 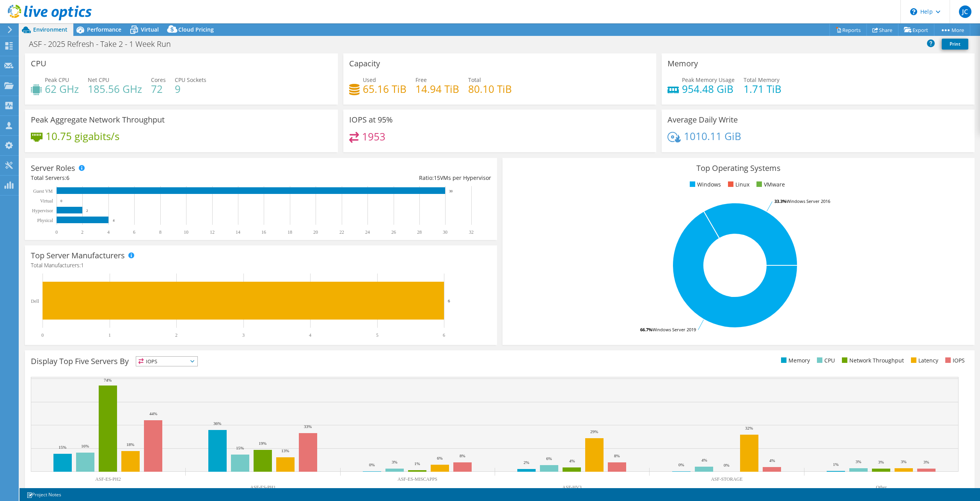 I want to click on h4: 14.94 TiB, so click(x=437, y=89).